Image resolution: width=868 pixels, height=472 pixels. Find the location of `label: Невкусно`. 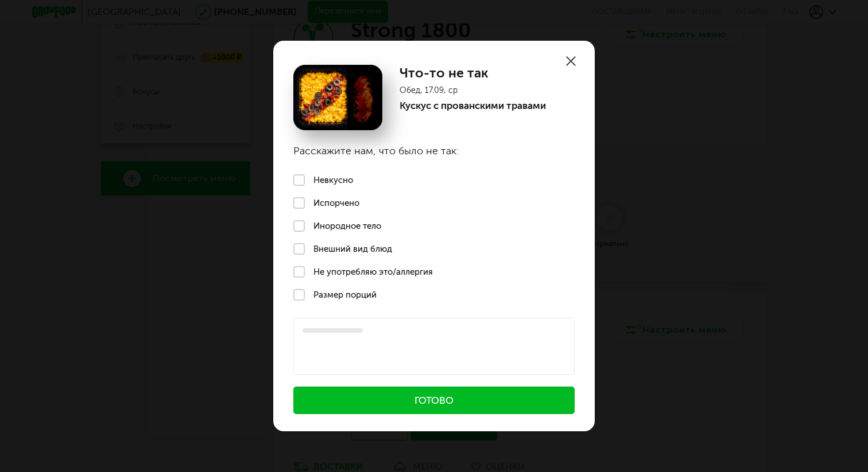

label: Невкусно is located at coordinates (434, 180).